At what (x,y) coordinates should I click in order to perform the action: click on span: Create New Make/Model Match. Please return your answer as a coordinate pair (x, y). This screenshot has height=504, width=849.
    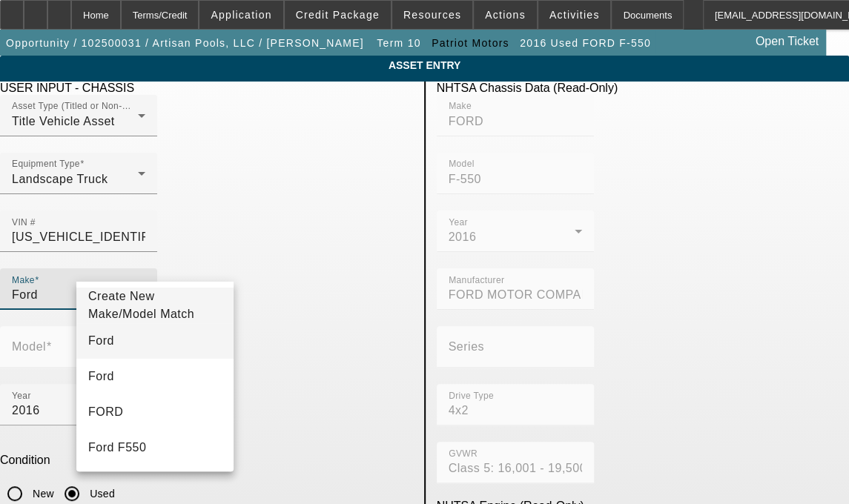
    Looking at the image, I should click on (141, 304).